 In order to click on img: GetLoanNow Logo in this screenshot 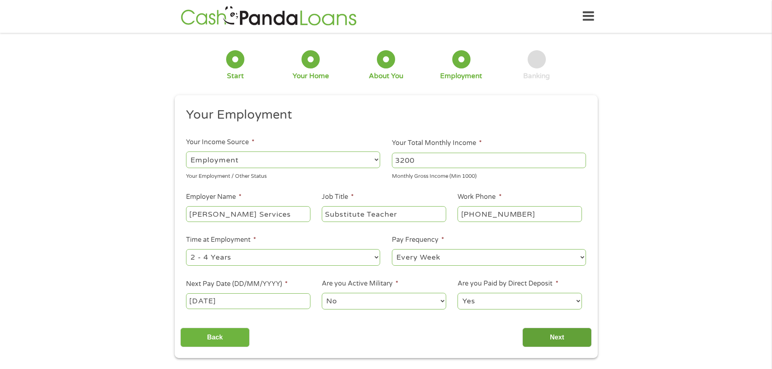, I will do `click(269, 16)`.